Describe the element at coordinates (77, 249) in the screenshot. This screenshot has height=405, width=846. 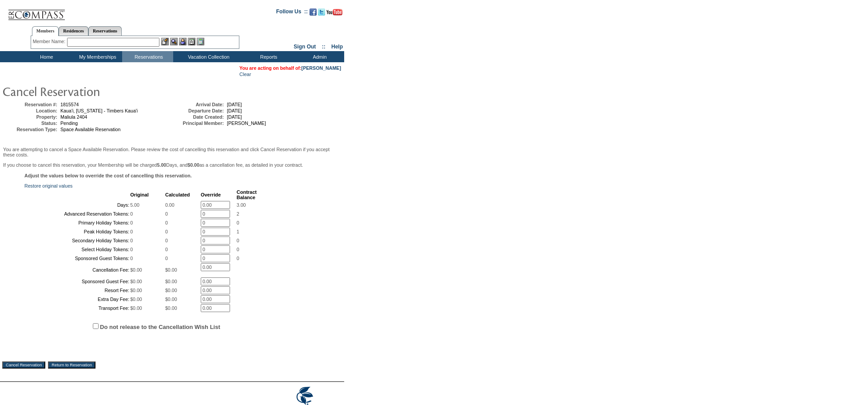
I see `td: Select Holiday Tokens:` at that location.